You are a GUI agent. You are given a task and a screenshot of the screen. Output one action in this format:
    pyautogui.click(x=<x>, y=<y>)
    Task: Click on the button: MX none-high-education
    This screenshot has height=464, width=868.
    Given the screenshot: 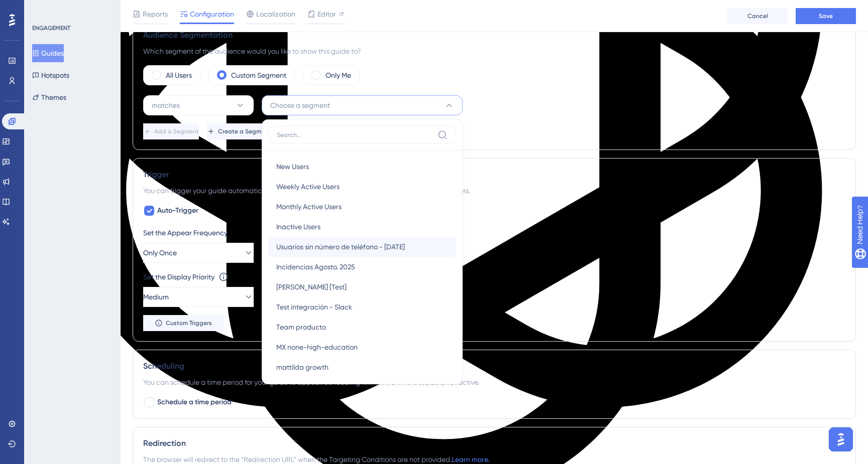 What is the action you would take?
    pyautogui.click(x=362, y=348)
    